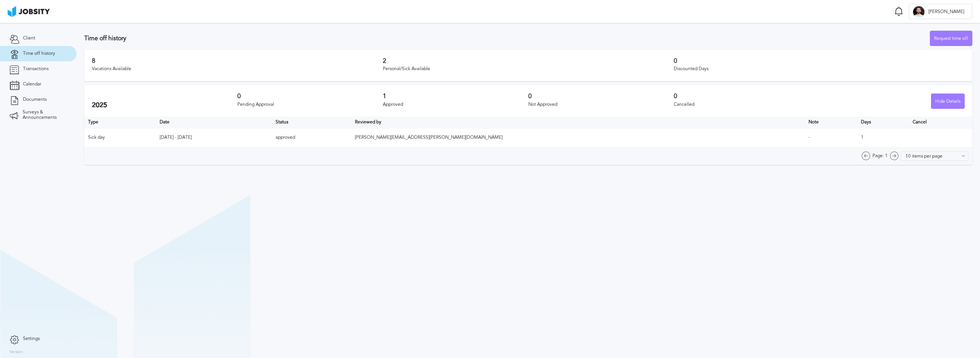 Image resolution: width=980 pixels, height=358 pixels. Describe the element at coordinates (948, 101) in the screenshot. I see `button: Hide Details` at that location.